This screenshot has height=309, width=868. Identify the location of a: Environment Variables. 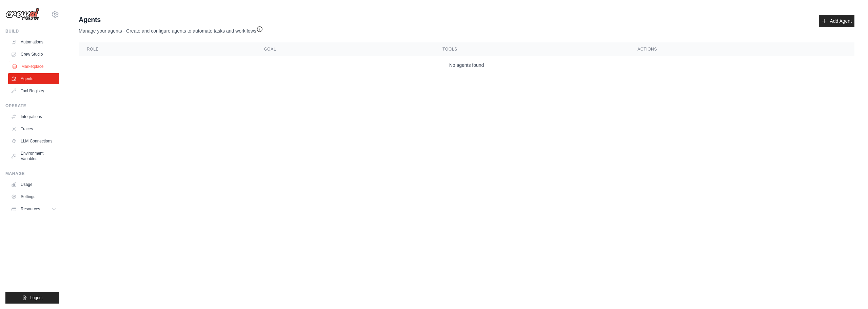
(34, 156).